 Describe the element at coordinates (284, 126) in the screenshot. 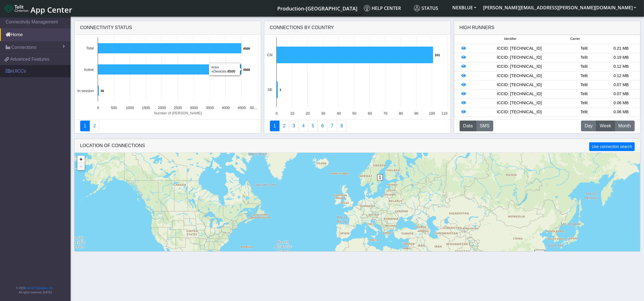

I see `a: Carrier` at that location.